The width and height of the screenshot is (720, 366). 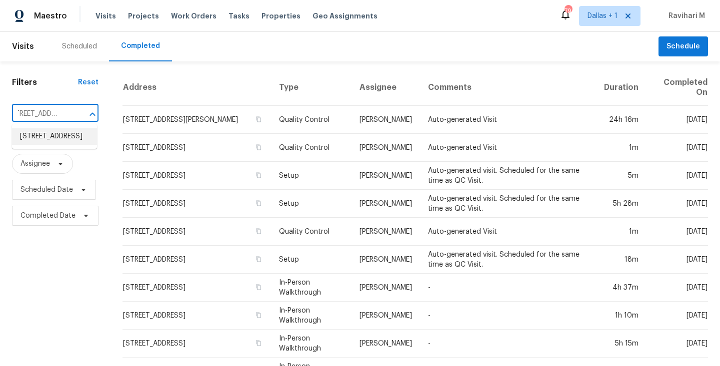 I want to click on th: Type, so click(x=311, y=87).